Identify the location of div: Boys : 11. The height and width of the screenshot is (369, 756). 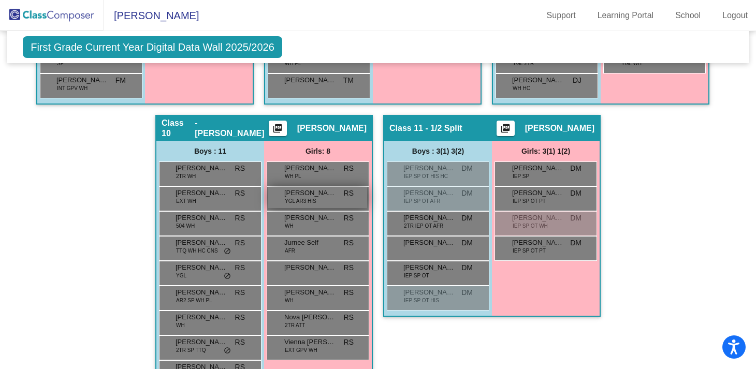
(210, 151).